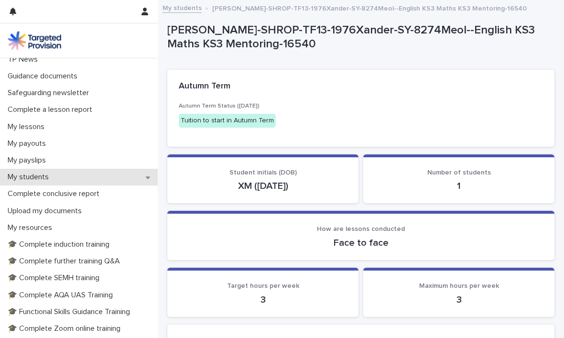 The width and height of the screenshot is (564, 338). I want to click on p: 🎓 Complete further training Q&A, so click(66, 261).